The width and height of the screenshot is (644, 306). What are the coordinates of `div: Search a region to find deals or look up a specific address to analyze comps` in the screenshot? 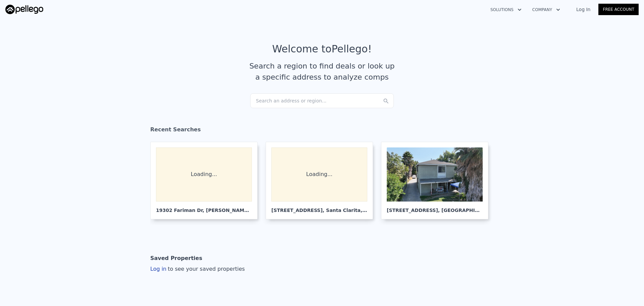 It's located at (322, 72).